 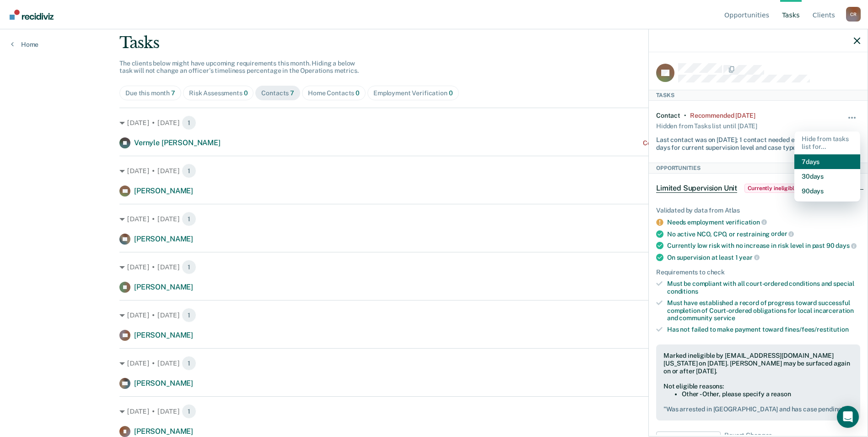 I want to click on button: Profile dropdown button, so click(x=854, y=14).